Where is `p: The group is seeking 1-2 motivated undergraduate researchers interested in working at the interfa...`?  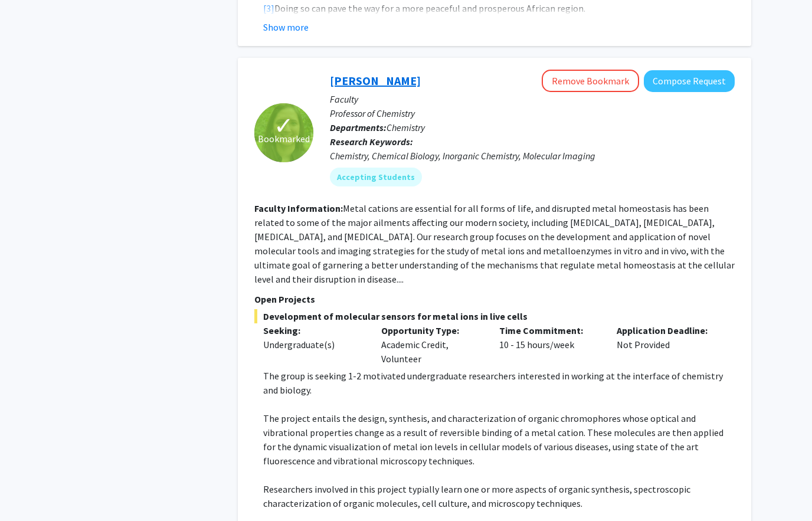 p: The group is seeking 1-2 motivated undergraduate researchers interested in working at the interfa... is located at coordinates (499, 383).